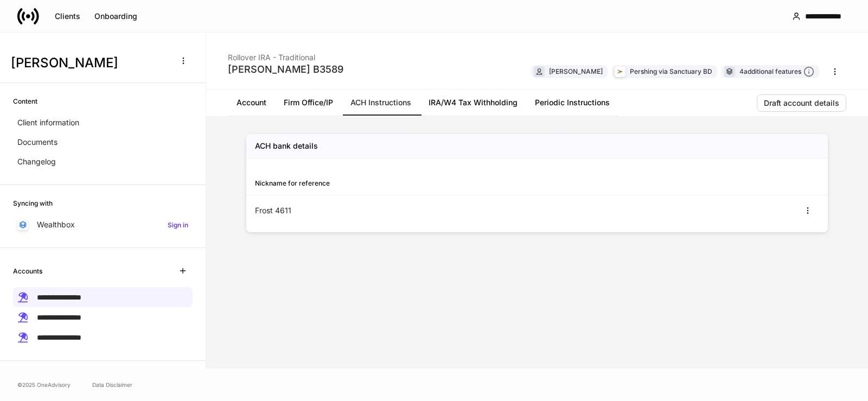  I want to click on a: IRA/W4 Tax Withholding, so click(473, 103).